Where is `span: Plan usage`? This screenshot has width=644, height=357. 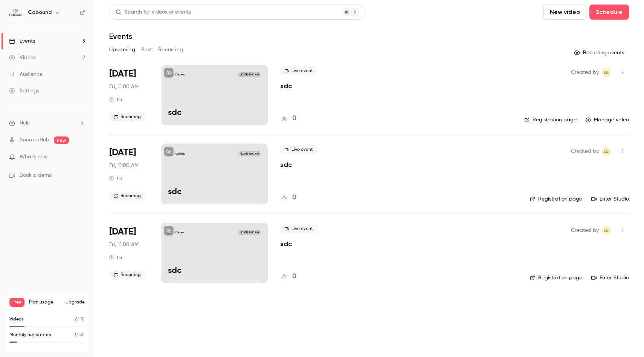 span: Plan usage is located at coordinates (45, 302).